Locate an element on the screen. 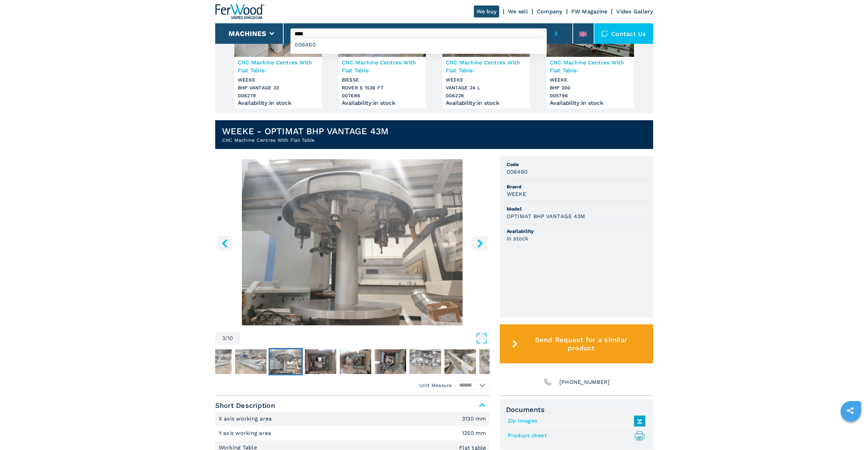 Image resolution: width=868 pixels, height=450 pixels. div: 006460 is located at coordinates (418, 45).